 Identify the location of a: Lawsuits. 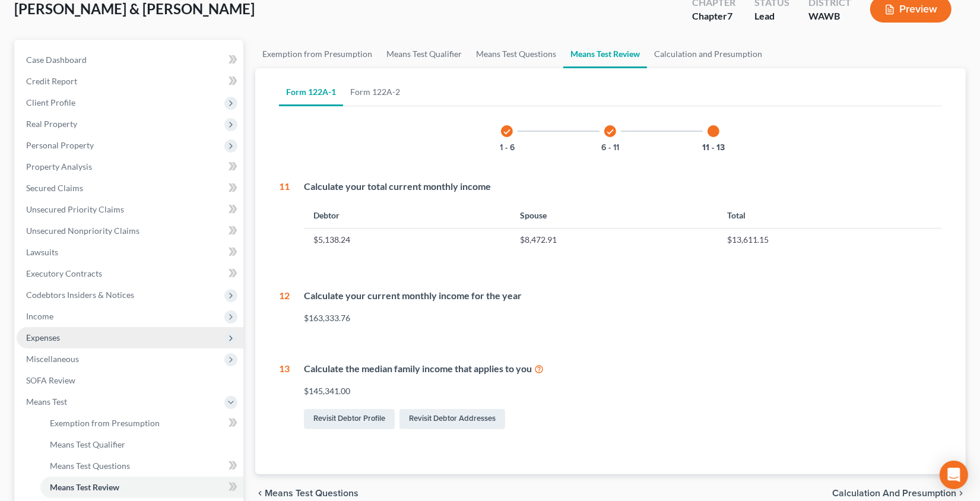
(130, 253).